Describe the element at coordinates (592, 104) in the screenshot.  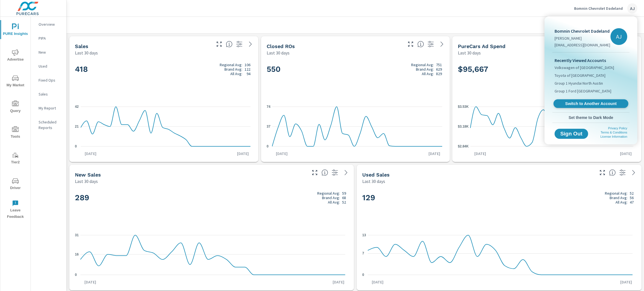
I see `a: Switch to Another Account` at that location.